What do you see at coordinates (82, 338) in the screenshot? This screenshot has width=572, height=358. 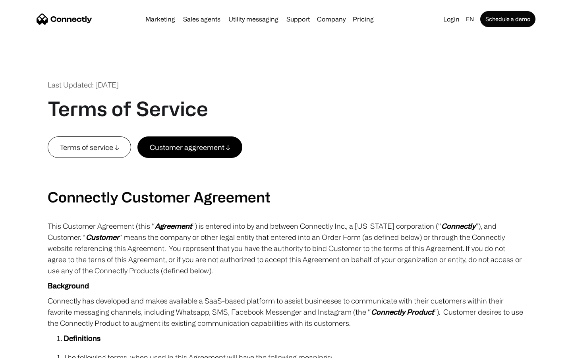 I see `strong: Definitions` at bounding box center [82, 338].